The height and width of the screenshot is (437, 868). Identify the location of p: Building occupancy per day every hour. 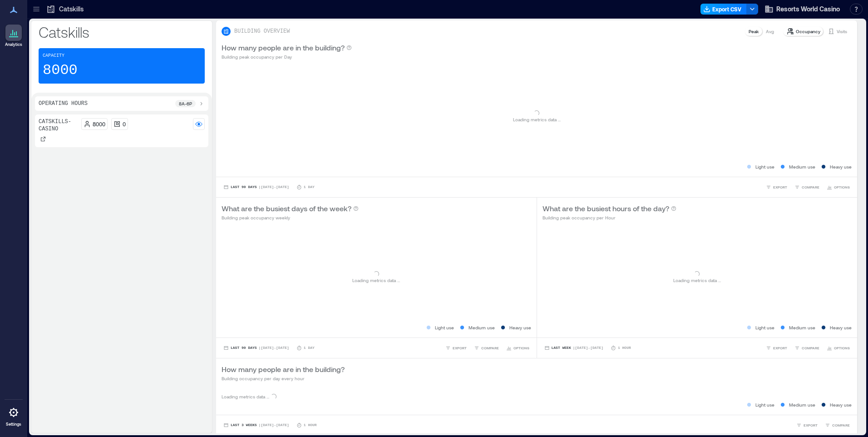
(283, 379).